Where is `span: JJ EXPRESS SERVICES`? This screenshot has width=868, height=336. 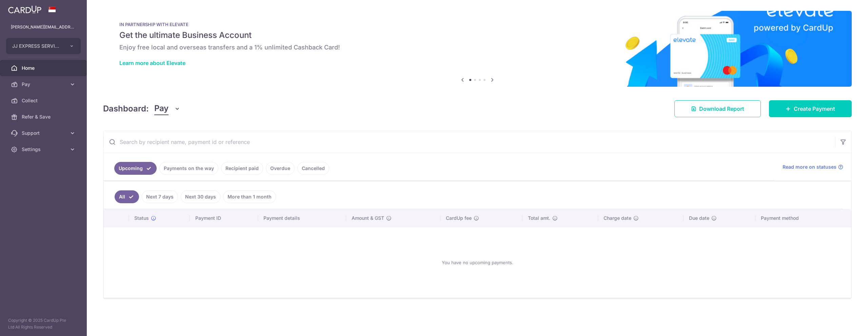 span: JJ EXPRESS SERVICES is located at coordinates (37, 46).